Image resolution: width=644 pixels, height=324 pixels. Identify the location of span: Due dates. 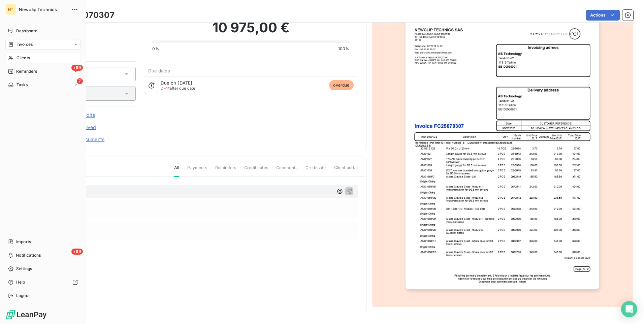
(159, 71).